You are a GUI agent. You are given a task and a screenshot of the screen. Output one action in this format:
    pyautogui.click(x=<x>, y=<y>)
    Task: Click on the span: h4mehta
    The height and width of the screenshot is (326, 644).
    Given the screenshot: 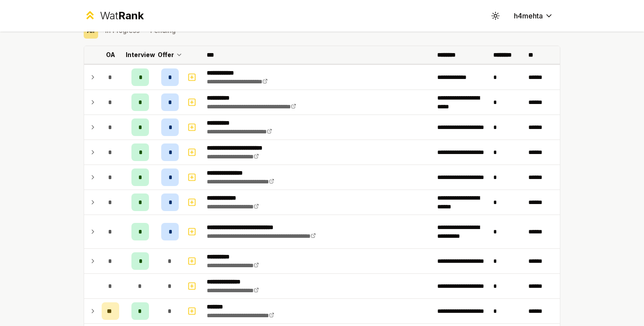 What is the action you would take?
    pyautogui.click(x=528, y=16)
    